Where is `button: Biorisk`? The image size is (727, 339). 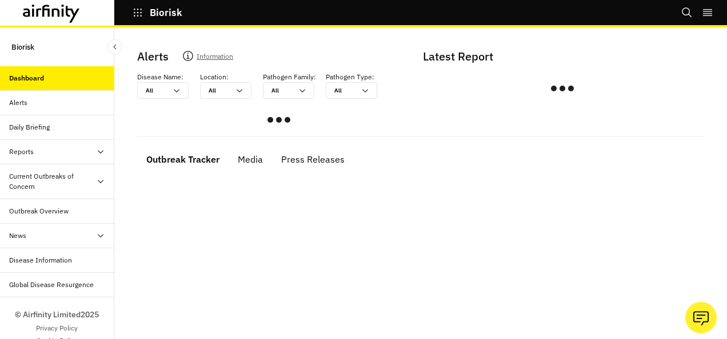 button: Biorisk is located at coordinates (157, 13).